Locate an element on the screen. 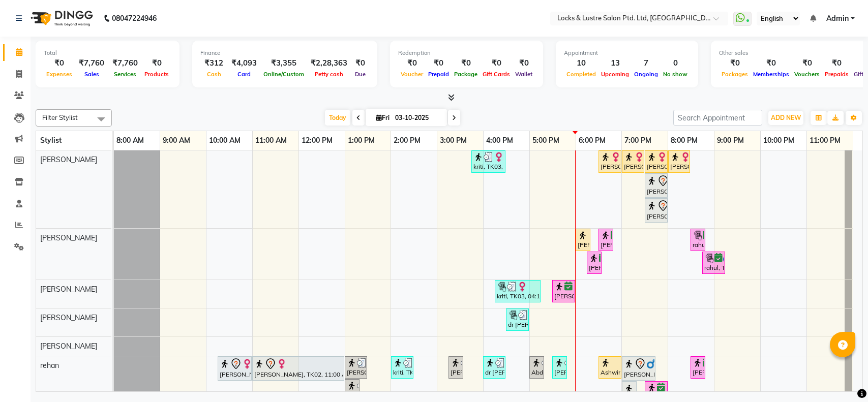  a: 6:00 PM is located at coordinates (591, 140).